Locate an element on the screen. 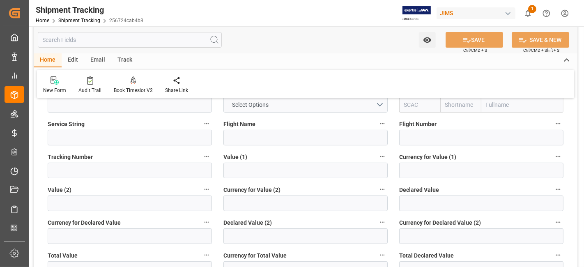  button: Declared Value (2) is located at coordinates (382, 222).